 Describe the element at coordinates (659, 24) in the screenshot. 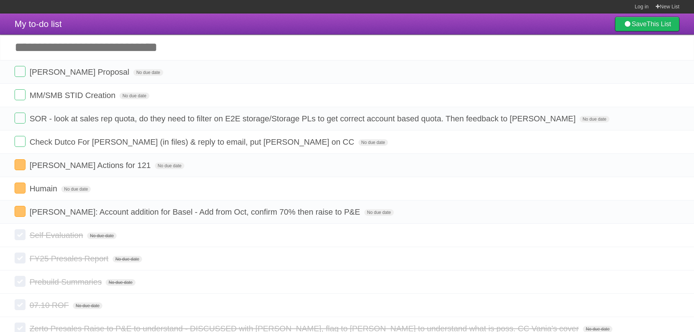

I see `b: This List` at that location.